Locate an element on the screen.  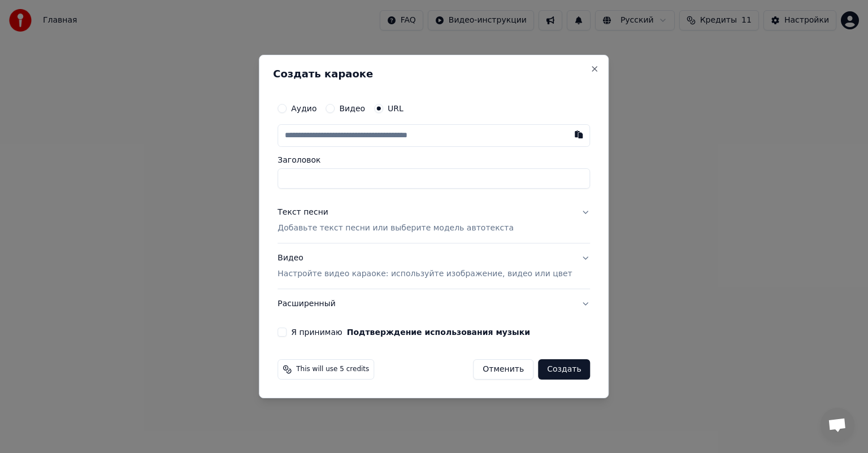
button: ВидеоНастройте видео караоке: используйте изображение, видео или цвет is located at coordinates (433, 266).